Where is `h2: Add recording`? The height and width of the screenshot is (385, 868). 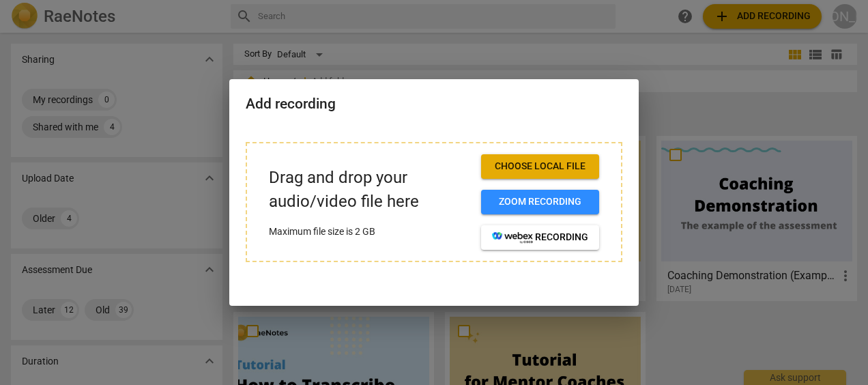 h2: Add recording is located at coordinates (434, 104).